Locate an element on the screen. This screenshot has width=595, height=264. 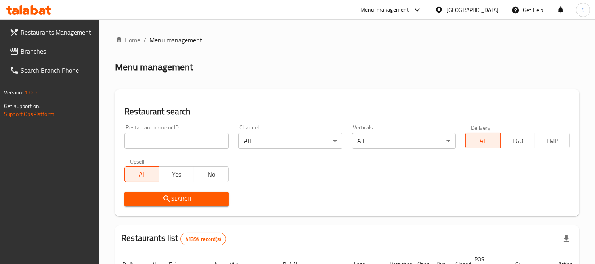
label: Upsell is located at coordinates (137, 161).